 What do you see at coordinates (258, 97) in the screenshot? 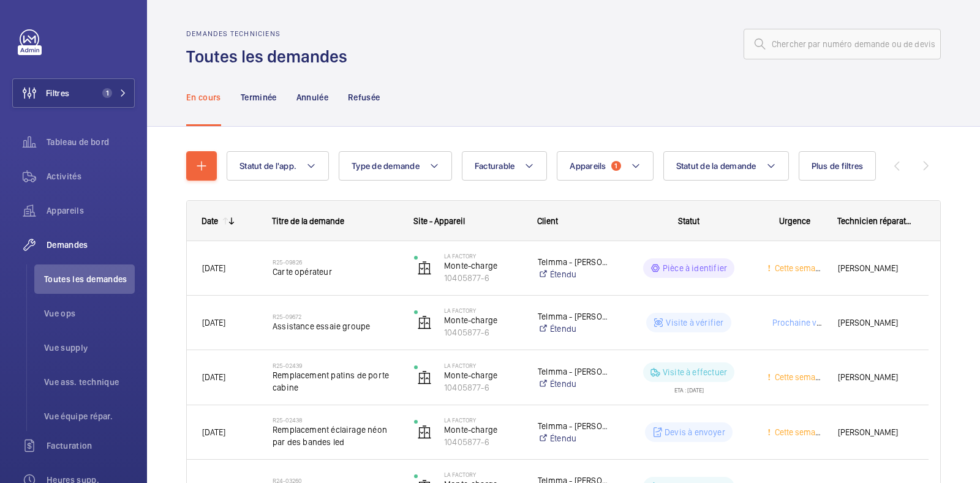
I see `p: Terminée` at bounding box center [258, 97].